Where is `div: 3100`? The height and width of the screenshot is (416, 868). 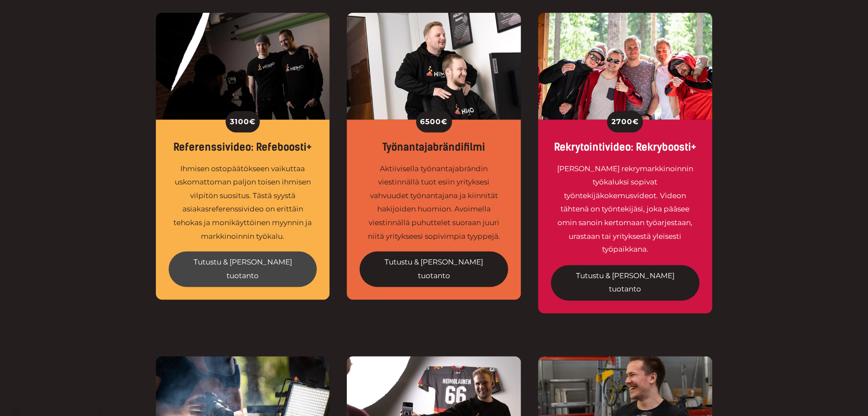 div: 3100 is located at coordinates (243, 122).